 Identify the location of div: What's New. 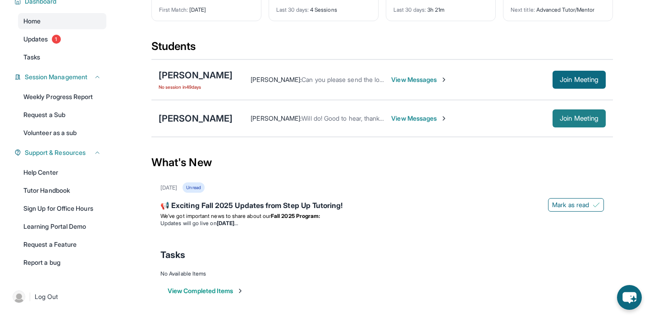
(382, 163).